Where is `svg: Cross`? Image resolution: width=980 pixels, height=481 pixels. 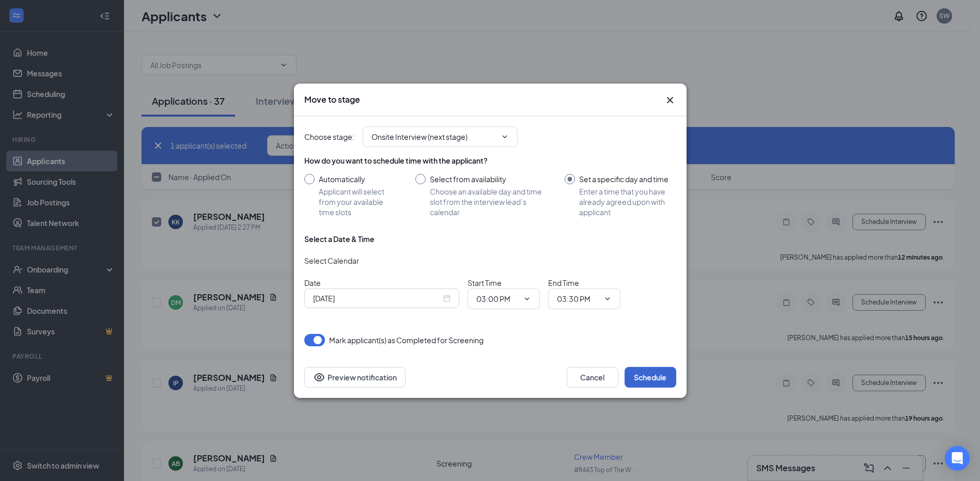 svg: Cross is located at coordinates (670, 100).